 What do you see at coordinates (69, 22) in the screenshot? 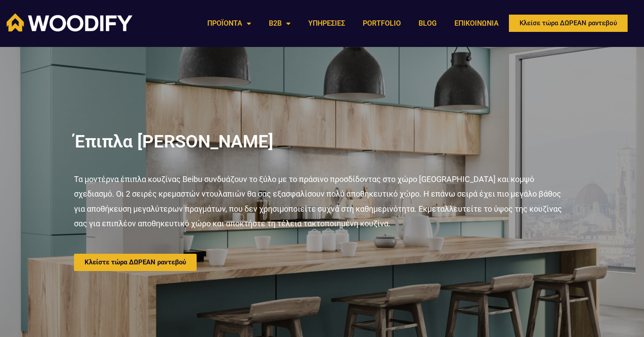
I see `img: Woodify` at bounding box center [69, 22].